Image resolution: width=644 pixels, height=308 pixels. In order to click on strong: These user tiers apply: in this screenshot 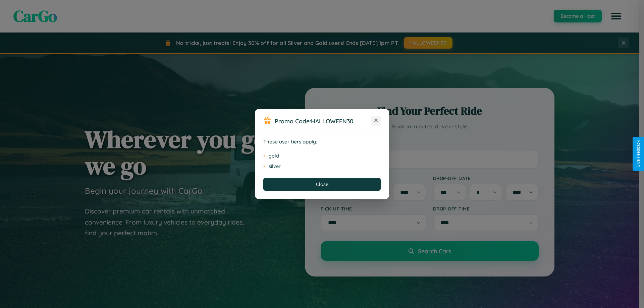, I will do `click(290, 141)`.